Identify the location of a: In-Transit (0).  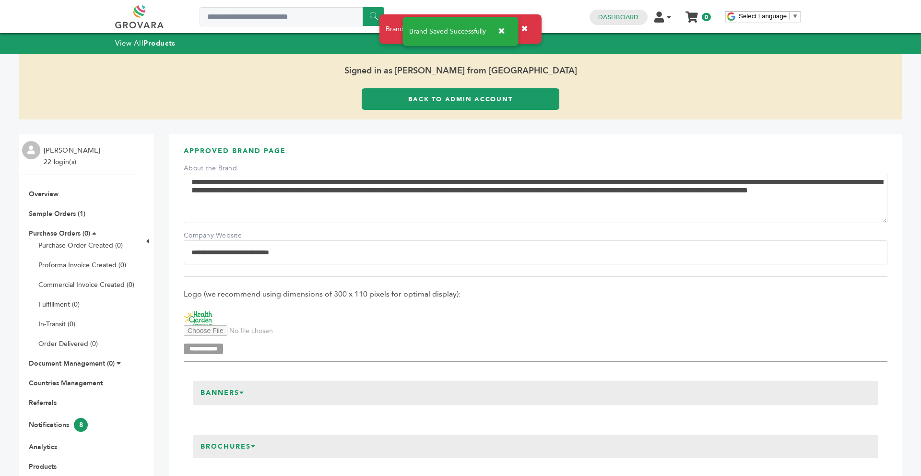
(57, 324).